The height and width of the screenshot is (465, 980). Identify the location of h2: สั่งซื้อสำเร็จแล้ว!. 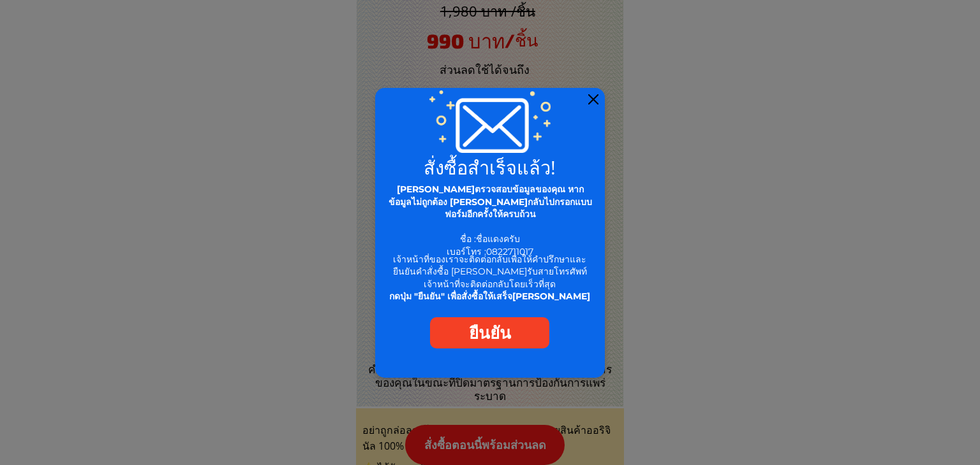
(490, 167).